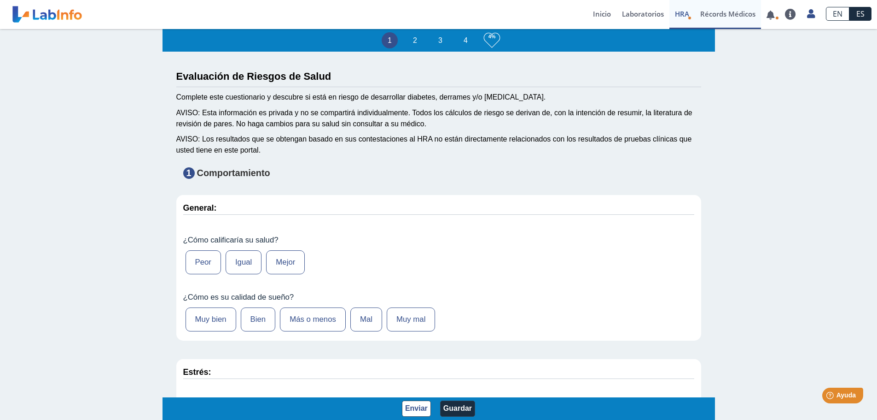  What do you see at coordinates (415, 40) in the screenshot?
I see `li: 2` at bounding box center [415, 40].